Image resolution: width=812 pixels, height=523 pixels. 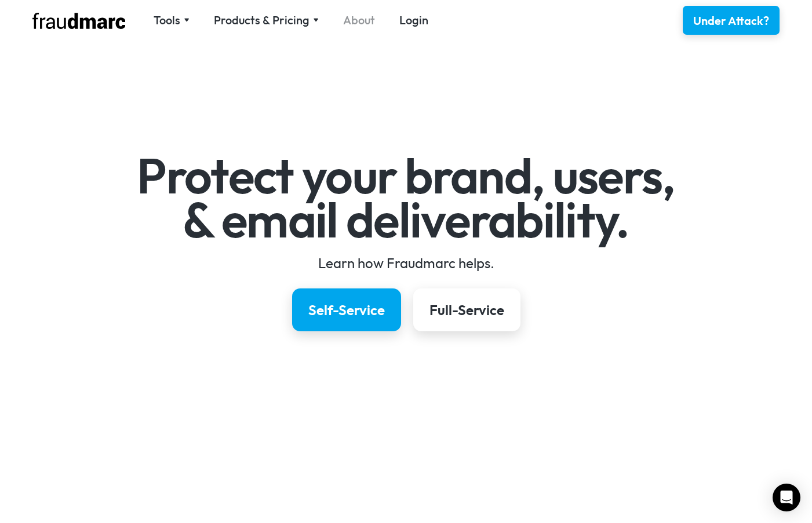 What do you see at coordinates (413, 20) in the screenshot?
I see `a: Login` at bounding box center [413, 20].